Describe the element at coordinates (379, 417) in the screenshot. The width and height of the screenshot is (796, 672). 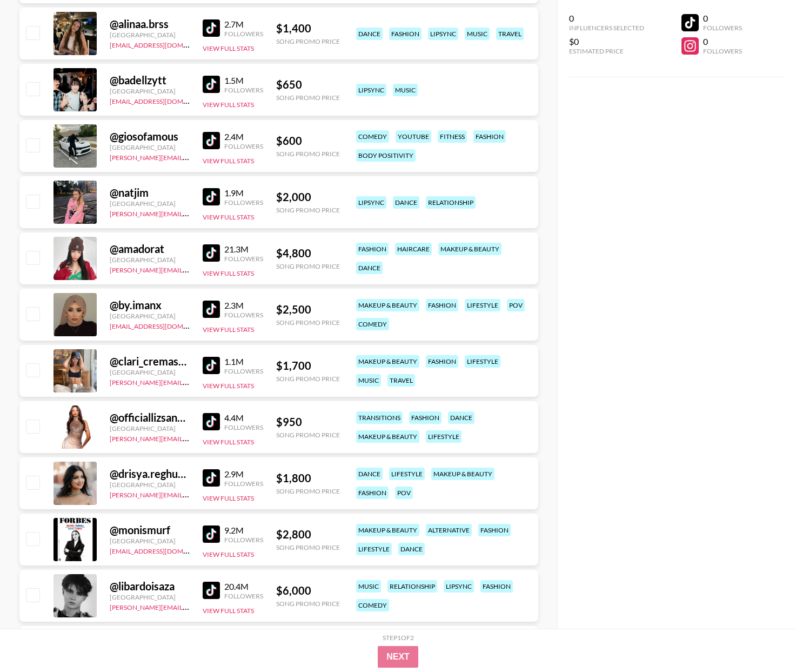
I see `div: transitions` at that location.